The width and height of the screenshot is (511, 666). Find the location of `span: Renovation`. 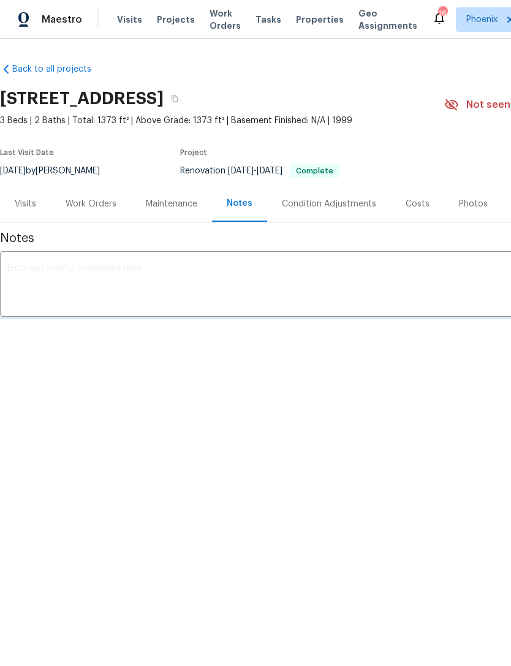

span: Renovation is located at coordinates (260, 171).